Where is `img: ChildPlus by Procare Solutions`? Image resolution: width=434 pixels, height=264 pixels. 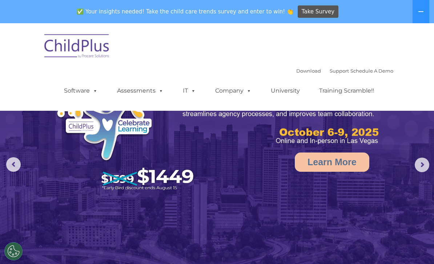
img: ChildPlus by Procare Solutions is located at coordinates (77, 47).